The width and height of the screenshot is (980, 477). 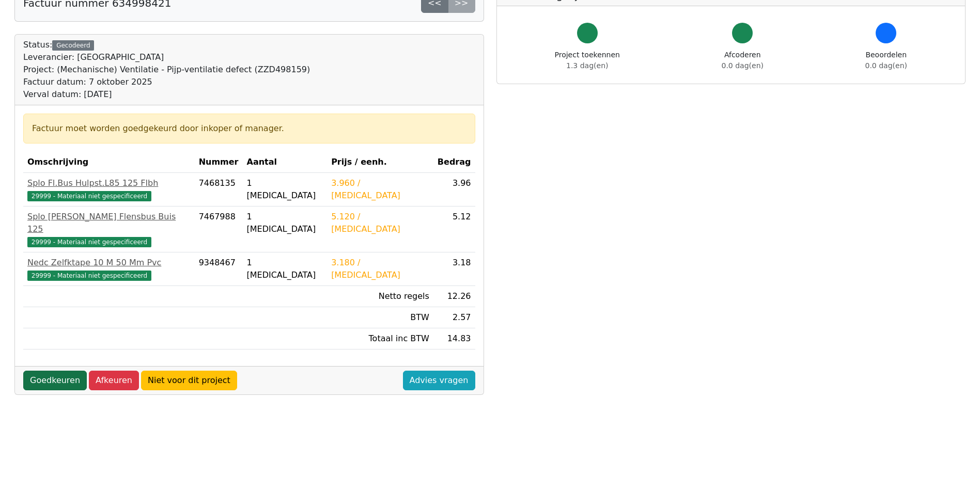 I want to click on a: Afkeuren, so click(x=114, y=381).